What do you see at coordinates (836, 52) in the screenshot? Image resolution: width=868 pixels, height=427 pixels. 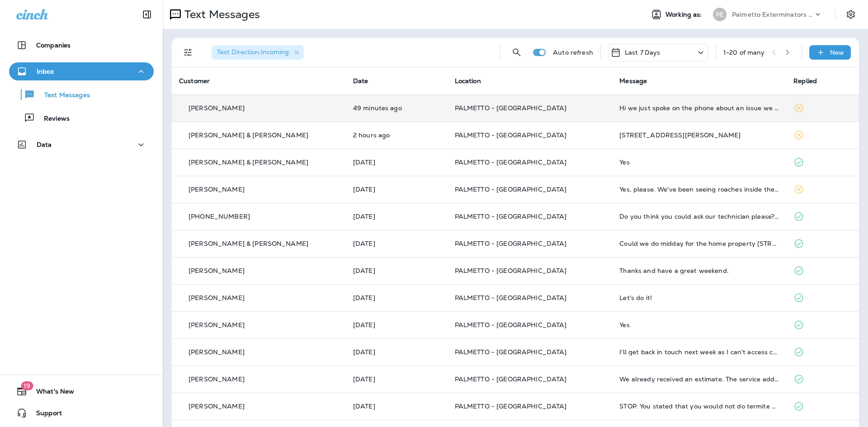 I see `p: New` at bounding box center [836, 52].